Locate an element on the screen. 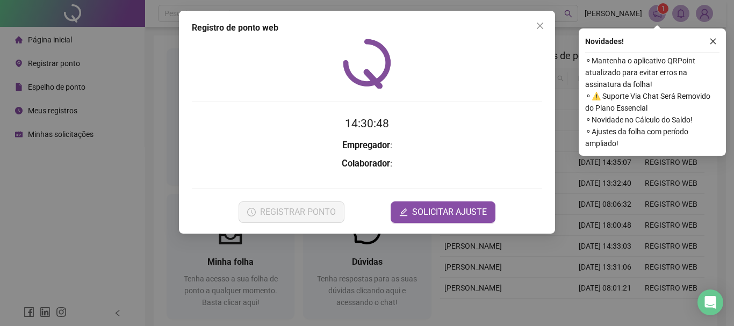 Image resolution: width=734 pixels, height=326 pixels. strong: Colaborador is located at coordinates (366, 163).